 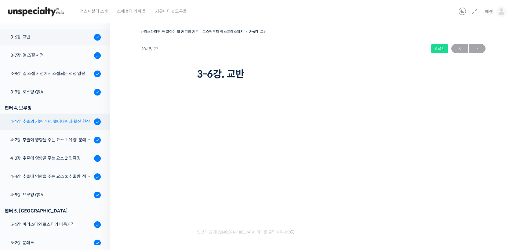 I want to click on a: 홈, so click(x=21, y=201).